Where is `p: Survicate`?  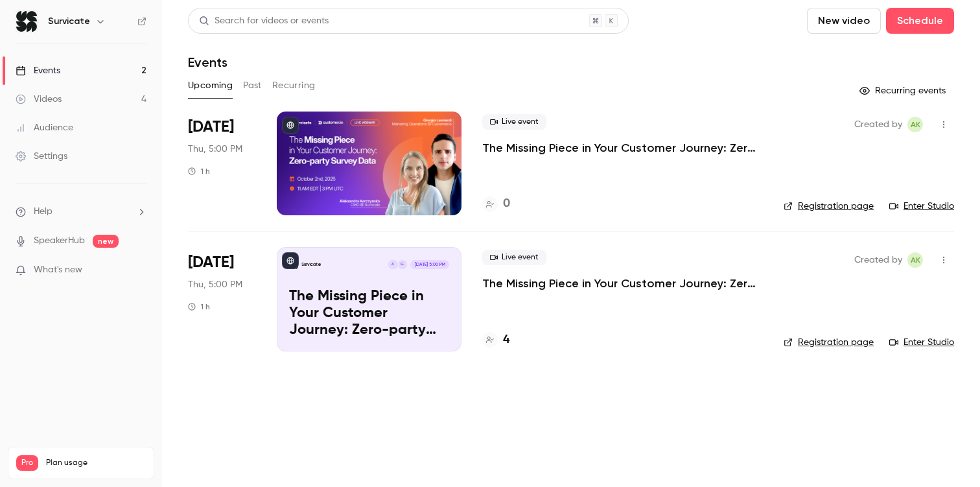 p: Survicate is located at coordinates (311, 264).